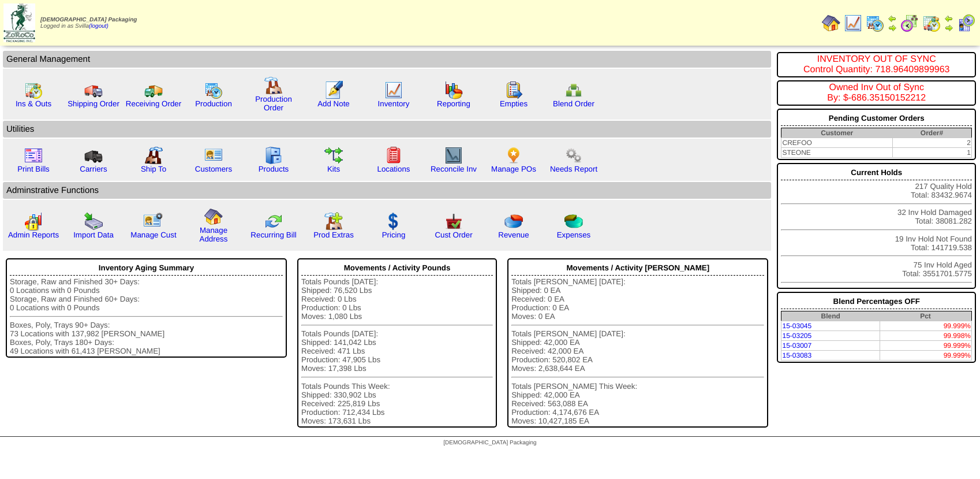 Image resolution: width=980 pixels, height=479 pixels. I want to click on td: Utilities, so click(387, 129).